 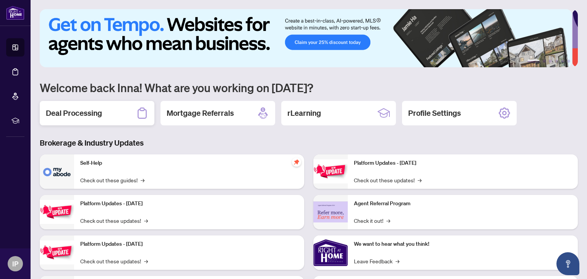 What do you see at coordinates (15, 13) in the screenshot?
I see `img: logo` at bounding box center [15, 13].